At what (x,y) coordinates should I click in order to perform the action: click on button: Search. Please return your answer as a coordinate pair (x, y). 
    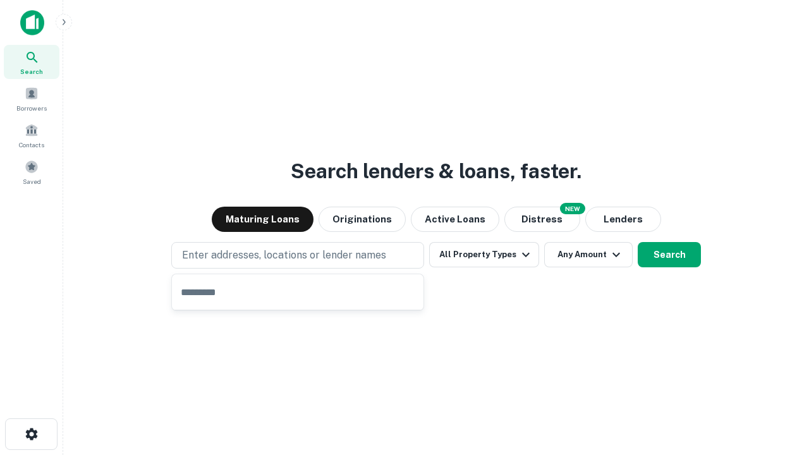
    Looking at the image, I should click on (669, 255).